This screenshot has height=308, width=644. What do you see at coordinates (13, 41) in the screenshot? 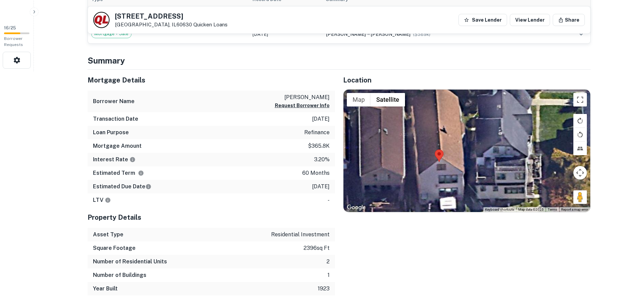
I see `span: Borrower Requests` at bounding box center [13, 41].